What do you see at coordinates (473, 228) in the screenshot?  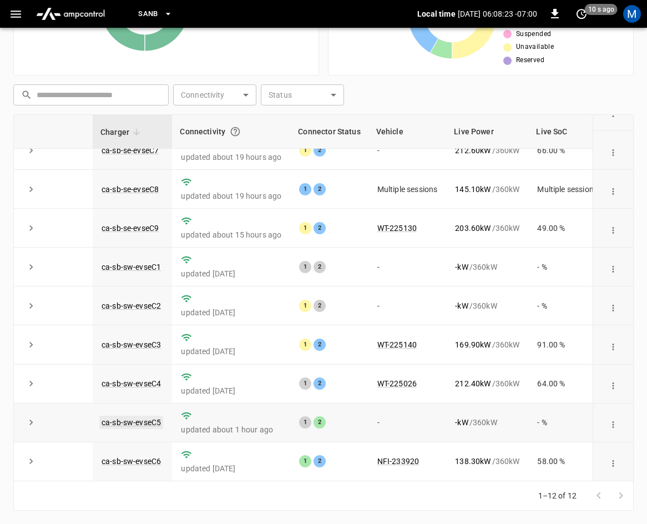 I see `p: 203.60 kW` at bounding box center [473, 228].